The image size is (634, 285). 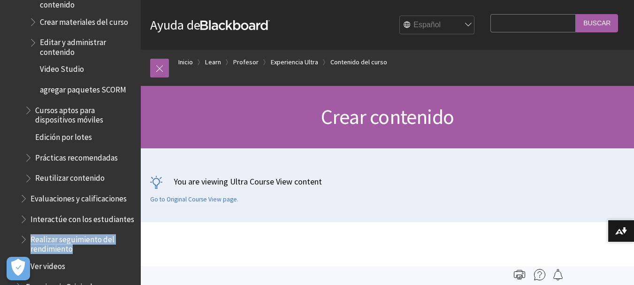 What do you see at coordinates (82, 217) in the screenshot?
I see `span: Interactúe con los estudiantes` at bounding box center [82, 217].